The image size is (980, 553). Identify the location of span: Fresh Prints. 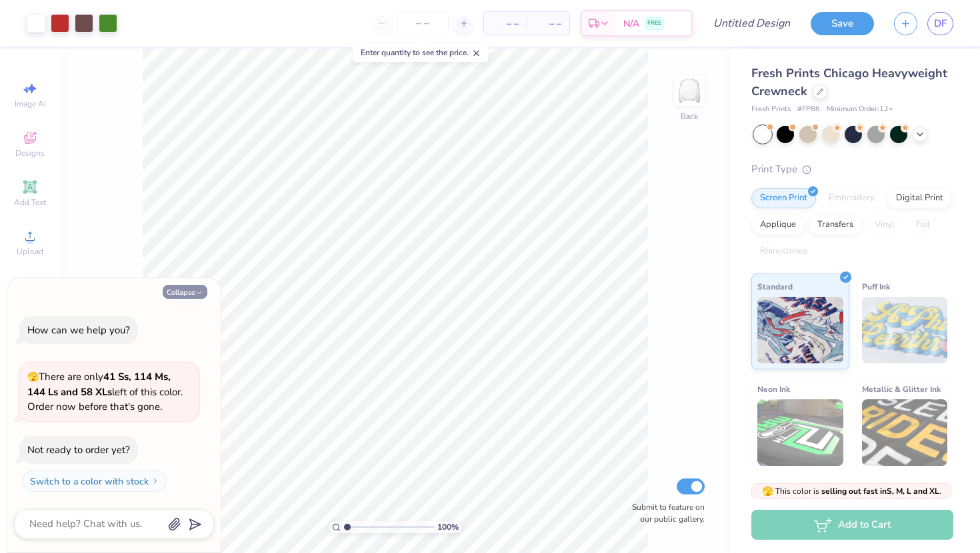
(770, 109).